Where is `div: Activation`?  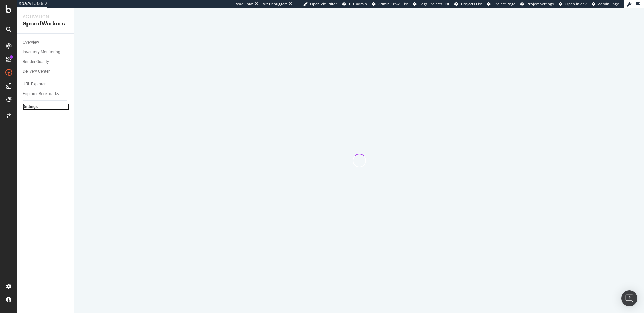 div: Activation is located at coordinates (45, 17).